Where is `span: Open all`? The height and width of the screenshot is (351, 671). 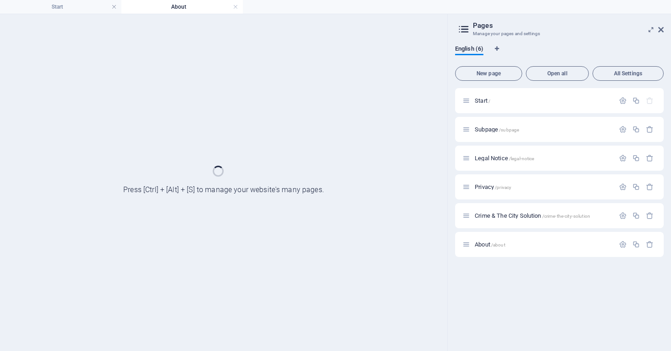 span: Open all is located at coordinates (558, 74).